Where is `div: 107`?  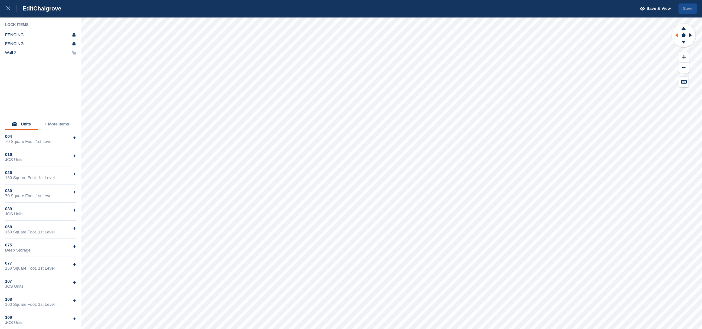 div: 107 is located at coordinates (40, 281).